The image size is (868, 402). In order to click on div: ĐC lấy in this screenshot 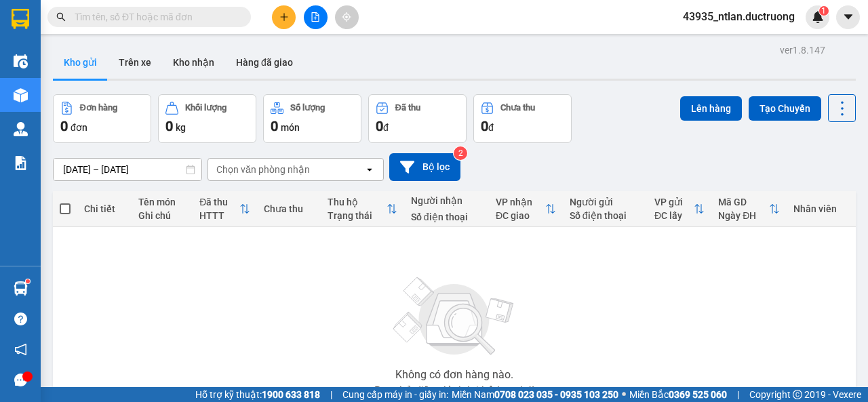, I will do `click(674, 216)`.